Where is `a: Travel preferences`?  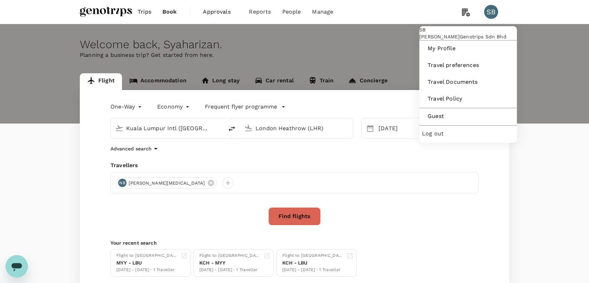
a: Travel preferences is located at coordinates (468, 65).